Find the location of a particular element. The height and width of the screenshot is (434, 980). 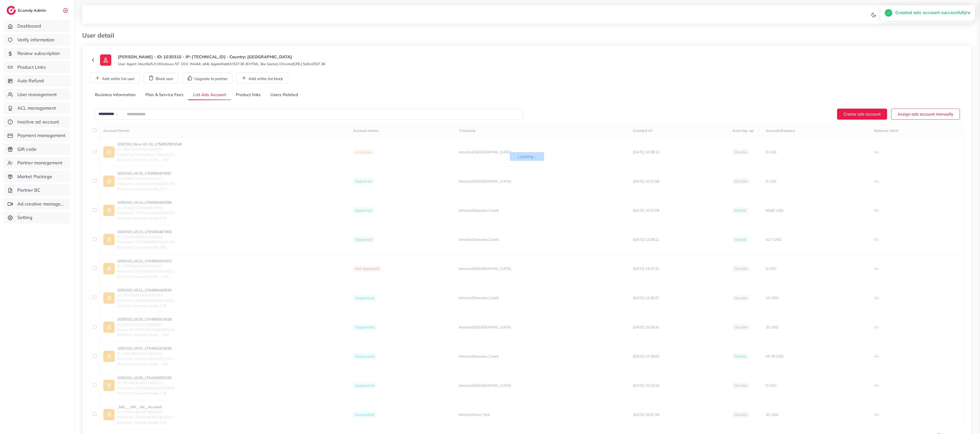

a: Payment management is located at coordinates (37, 135).